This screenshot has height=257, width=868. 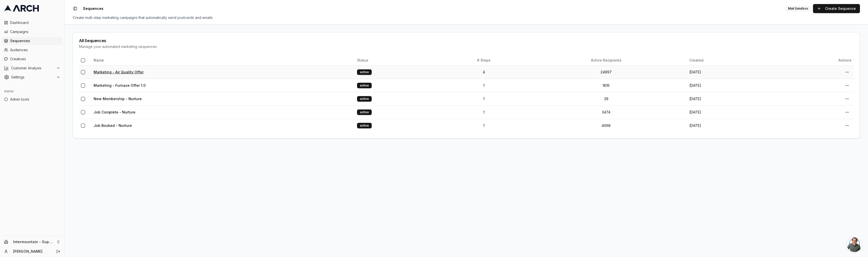 I want to click on button: Log out, so click(x=58, y=252).